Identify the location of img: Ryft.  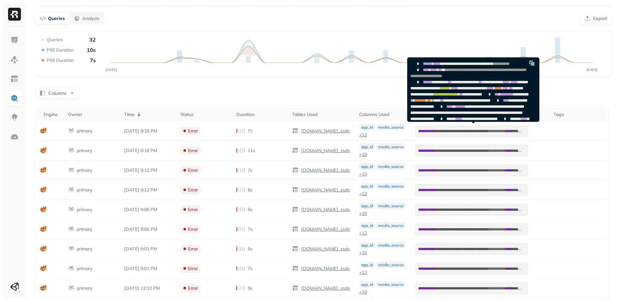
(15, 14).